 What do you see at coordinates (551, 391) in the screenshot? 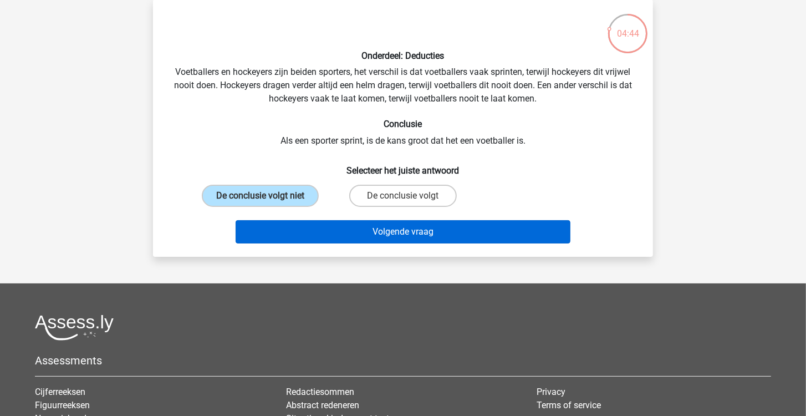
I see `a: Privacy` at bounding box center [551, 391].